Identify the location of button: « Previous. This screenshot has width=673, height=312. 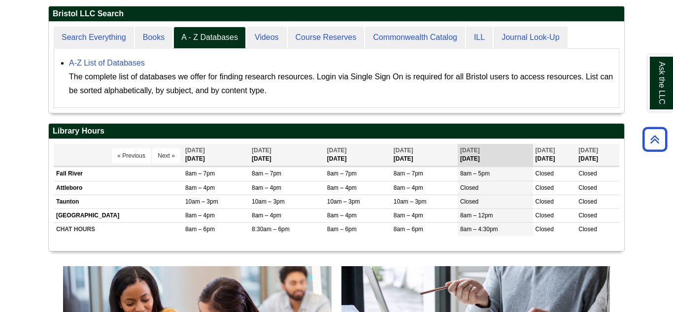
(131, 156).